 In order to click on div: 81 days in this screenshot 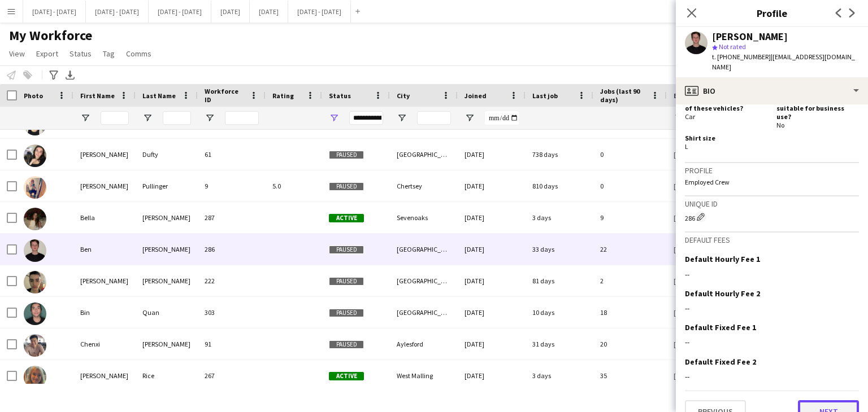, I will do `click(560, 281)`.